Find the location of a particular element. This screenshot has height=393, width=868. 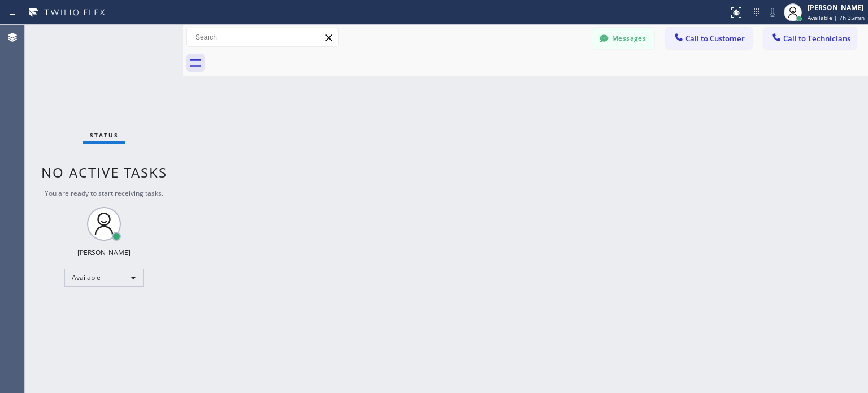

span: No active tasks is located at coordinates (104, 172).